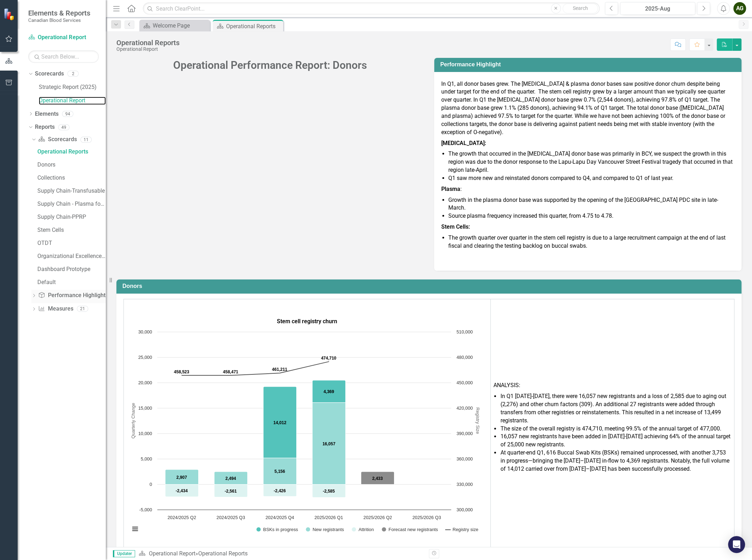 The width and height of the screenshot is (752, 560). I want to click on text: 2025/2026 Q3, so click(426, 517).